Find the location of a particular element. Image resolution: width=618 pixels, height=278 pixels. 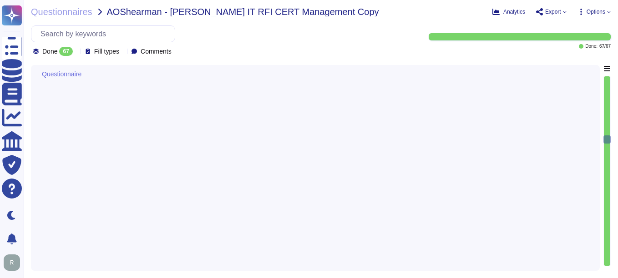

span: Export is located at coordinates (553, 12).